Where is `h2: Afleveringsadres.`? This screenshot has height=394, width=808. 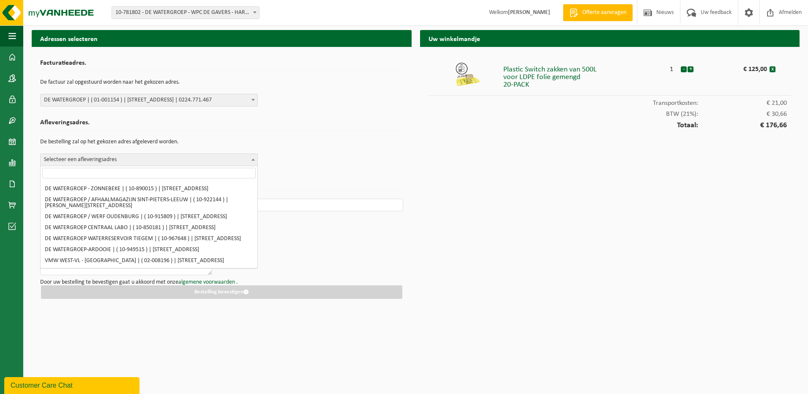 h2: Afleveringsadres. is located at coordinates (221, 125).